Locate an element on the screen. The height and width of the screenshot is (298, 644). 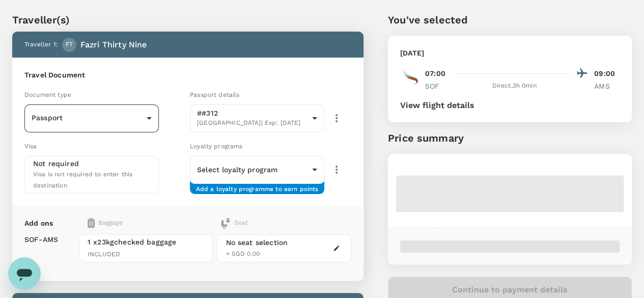
div: Passport is located at coordinates (91, 118).